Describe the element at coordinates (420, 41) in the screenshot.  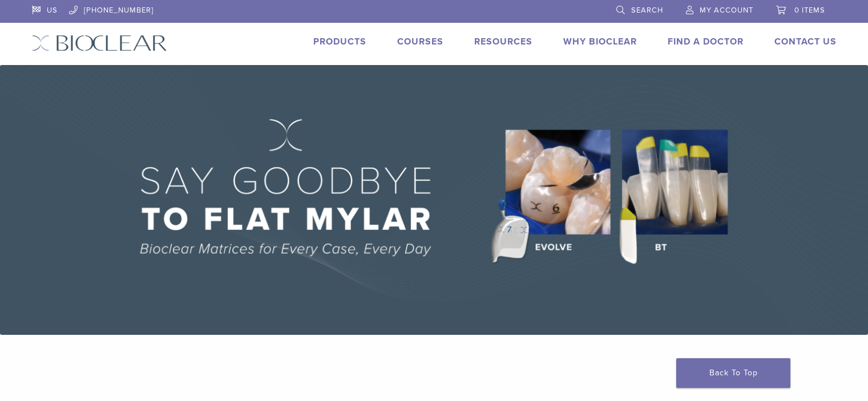
I see `a: Courses` at that location.